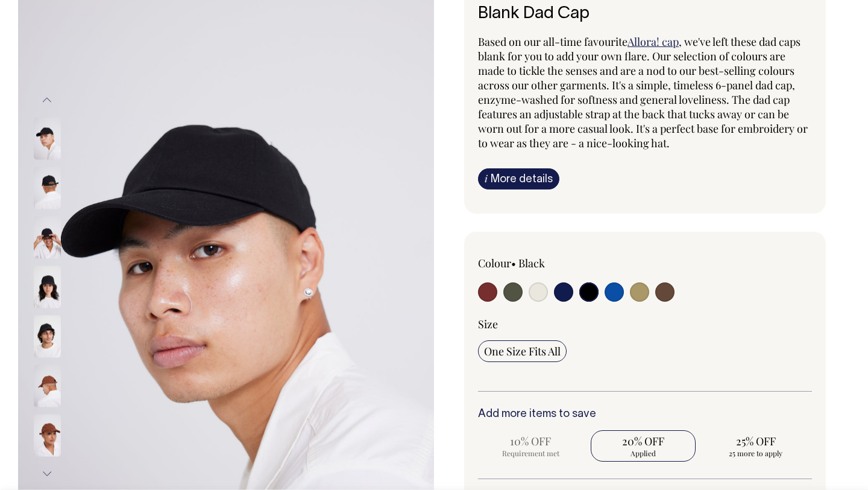 The width and height of the screenshot is (868, 490). Describe the element at coordinates (47, 474) in the screenshot. I see `button: Next` at that location.